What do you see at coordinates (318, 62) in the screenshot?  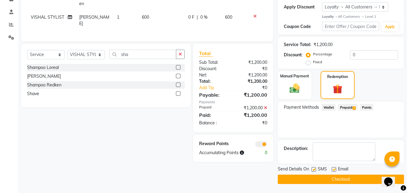 I see `label: Fixed` at bounding box center [318, 62].